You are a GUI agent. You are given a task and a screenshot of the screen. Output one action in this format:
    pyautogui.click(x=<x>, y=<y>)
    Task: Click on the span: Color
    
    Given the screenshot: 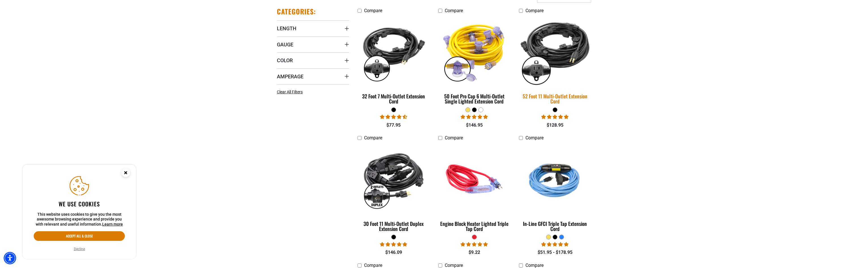 What is the action you would take?
    pyautogui.click(x=285, y=60)
    